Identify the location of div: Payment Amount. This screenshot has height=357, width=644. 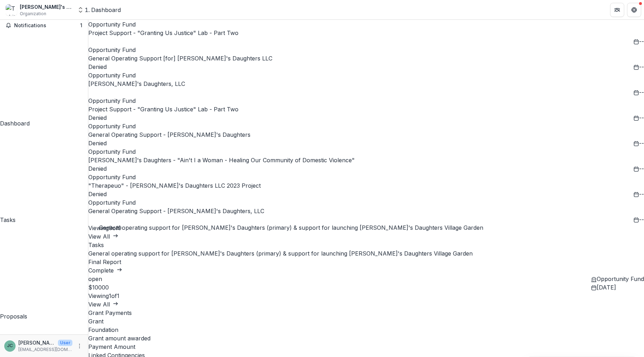
(366, 347).